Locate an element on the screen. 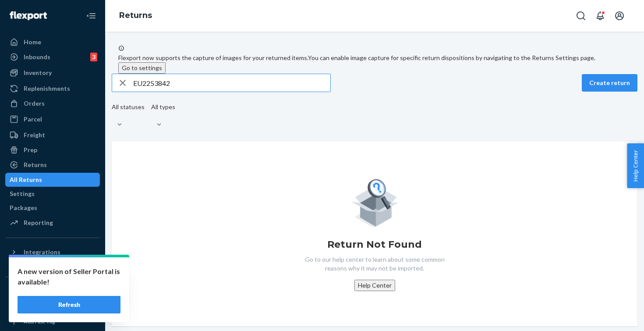 The image size is (644, 331). div: Replenishments is located at coordinates (47, 88).